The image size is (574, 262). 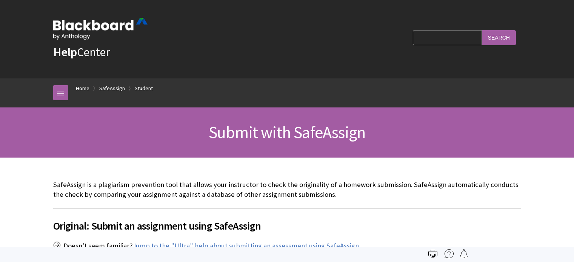 I want to click on a: Jump to the "Ultra" help about submitting an assessment using SafeAssign, so click(x=246, y=246).